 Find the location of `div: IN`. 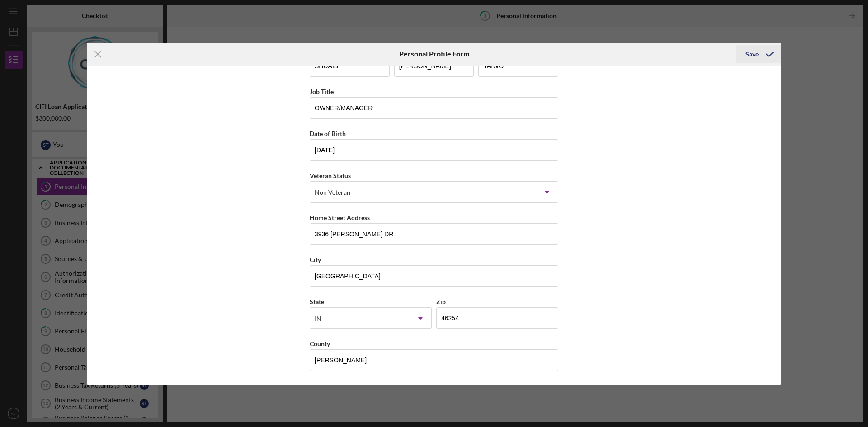

div: IN is located at coordinates (318, 319).